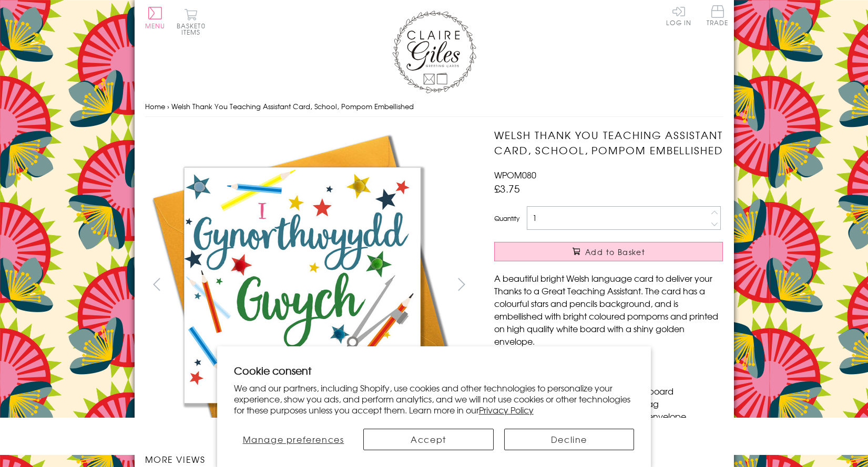 The image size is (868, 467). What do you see at coordinates (428, 439) in the screenshot?
I see `button: Accept` at bounding box center [428, 439].